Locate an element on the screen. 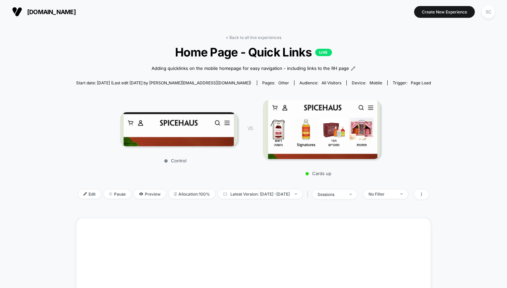  span: Pause is located at coordinates (117, 194).